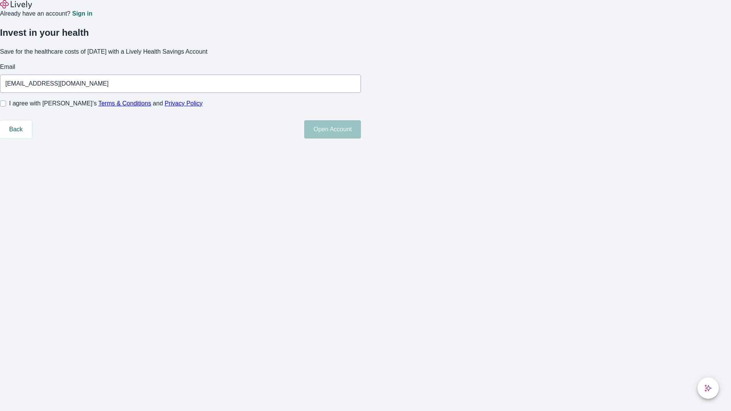 The width and height of the screenshot is (731, 411). What do you see at coordinates (82, 14) in the screenshot?
I see `div: Sign in` at bounding box center [82, 14].